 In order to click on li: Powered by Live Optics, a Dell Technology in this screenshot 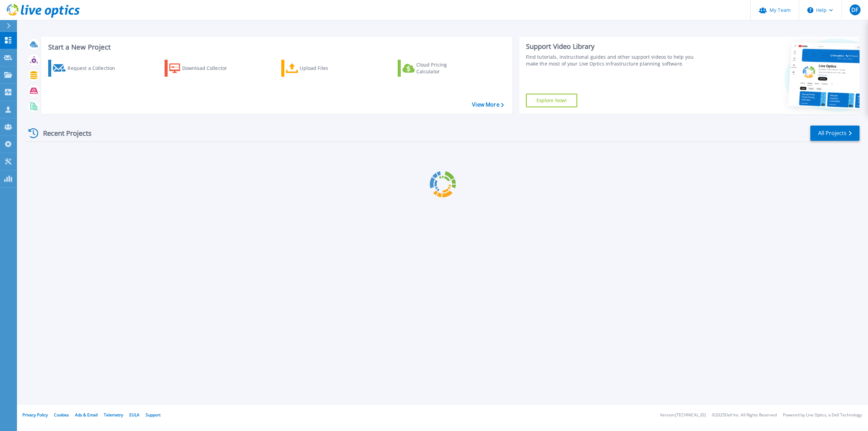, I will do `click(822, 415)`.